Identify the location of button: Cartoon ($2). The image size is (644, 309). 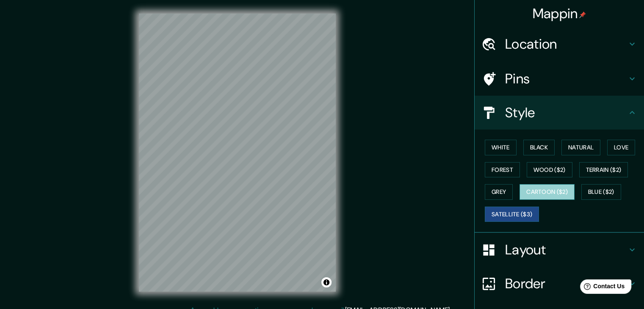
(547, 192).